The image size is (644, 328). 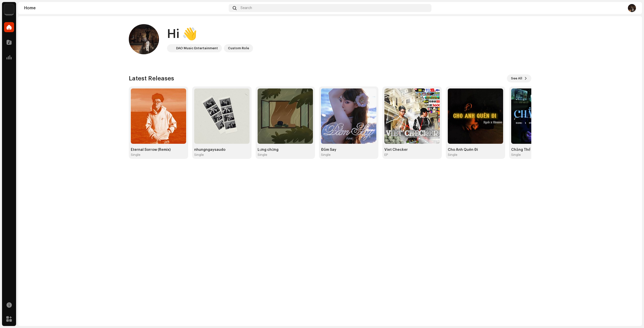 I want to click on img: 92819426-af73-4681-aabb-2f1464559ed5, so click(x=159, y=116).